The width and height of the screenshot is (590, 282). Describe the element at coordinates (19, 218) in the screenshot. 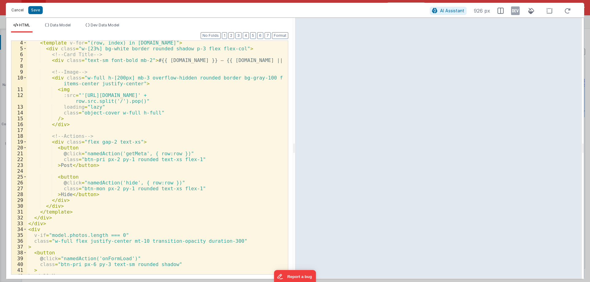

I see `div: 32` at that location.